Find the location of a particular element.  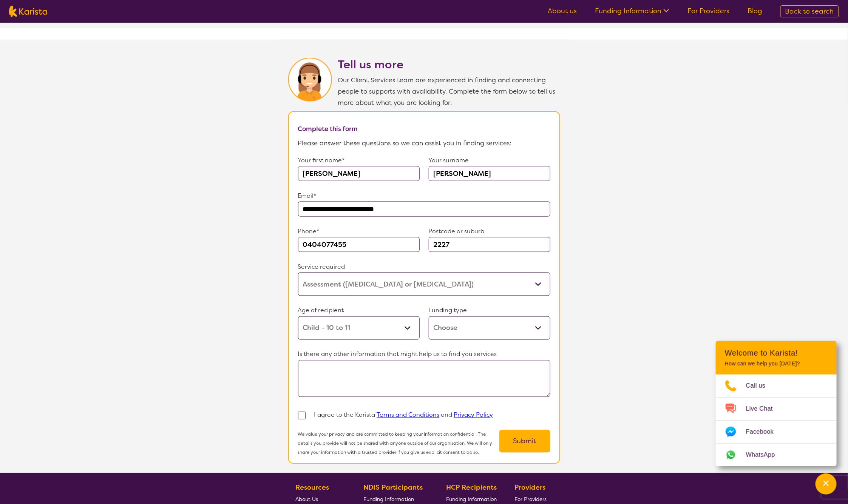

p: Service required is located at coordinates (424, 267).